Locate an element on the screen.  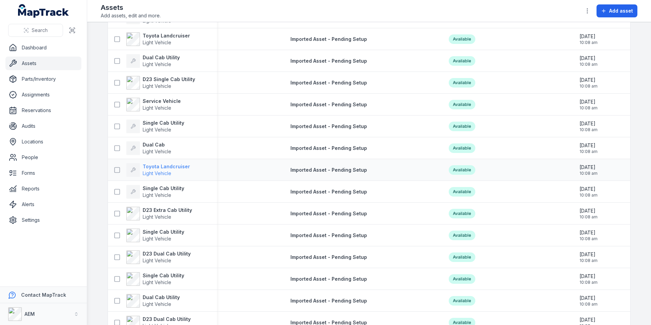
h2: Assets is located at coordinates (131, 7).